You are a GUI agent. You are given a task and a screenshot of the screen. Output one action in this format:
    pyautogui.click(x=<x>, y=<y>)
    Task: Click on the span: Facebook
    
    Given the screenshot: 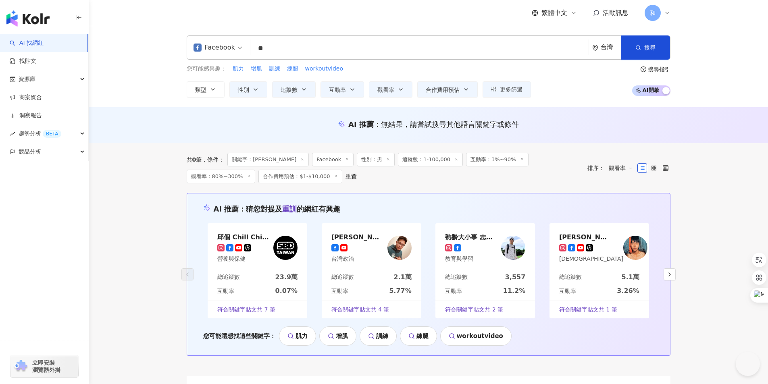 What is the action you would take?
    pyautogui.click(x=332, y=160)
    